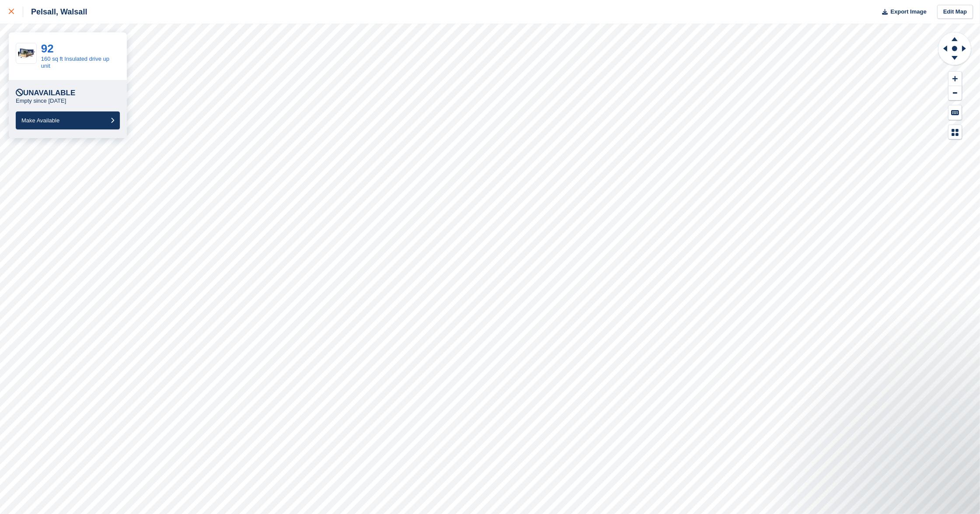  Describe the element at coordinates (26, 53) in the screenshot. I see `img: 20-ft-container.jpg` at that location.